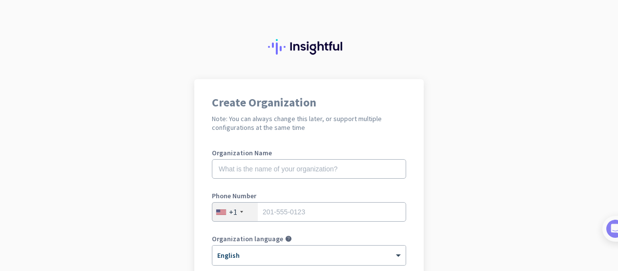 This screenshot has height=271, width=618. Describe the element at coordinates (309, 47) in the screenshot. I see `img: Insightful` at that location.